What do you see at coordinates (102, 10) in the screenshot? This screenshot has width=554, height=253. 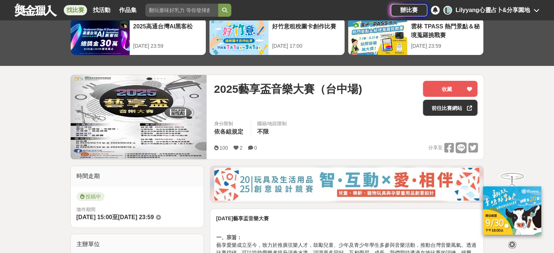 I see `a: 找活動` at bounding box center [102, 10].